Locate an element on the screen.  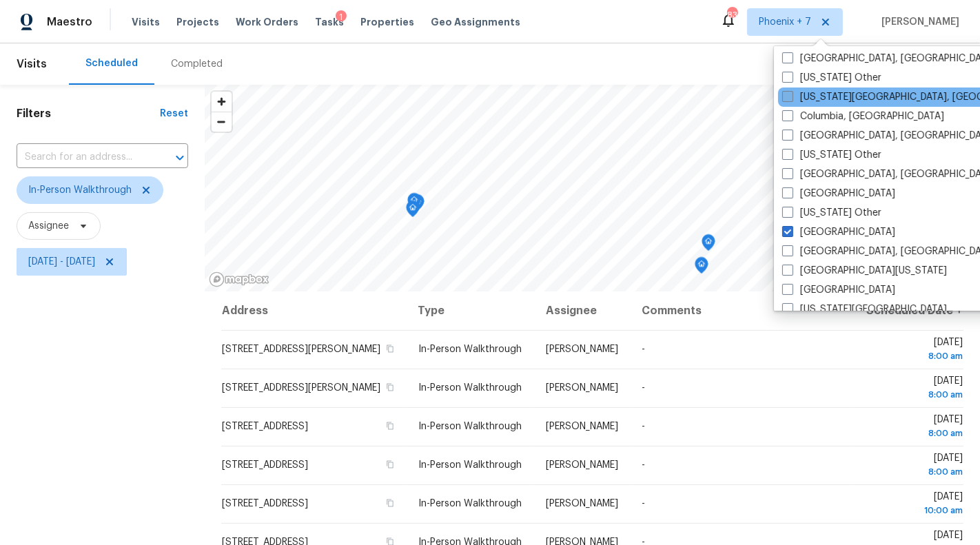
span: Projects is located at coordinates (198, 22).